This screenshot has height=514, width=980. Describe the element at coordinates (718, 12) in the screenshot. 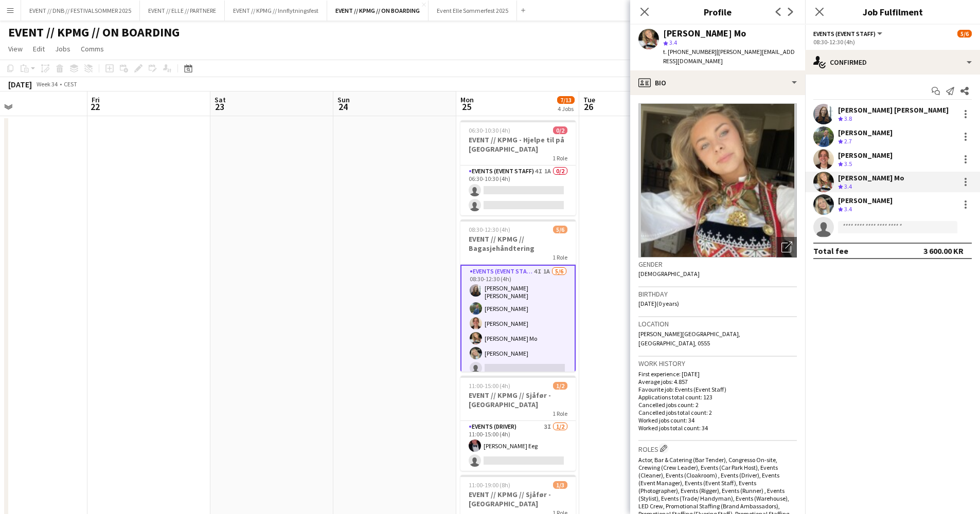

I see `h3: Profile` at that location.